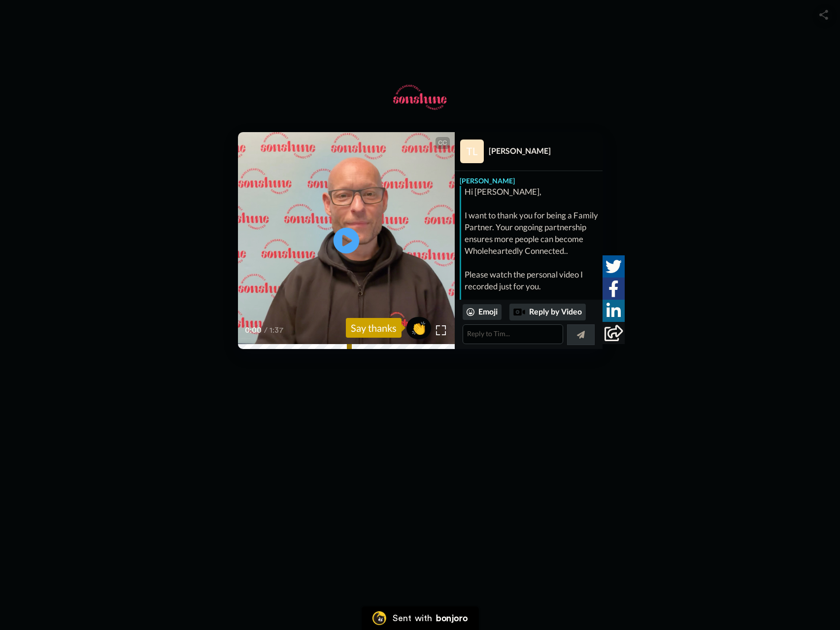 This screenshot has height=630, width=840. I want to click on span: 1:37, so click(278, 330).